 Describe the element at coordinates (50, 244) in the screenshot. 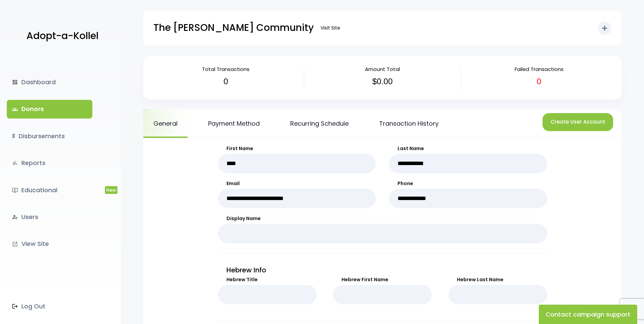

I see `a: launchView Site` at that location.